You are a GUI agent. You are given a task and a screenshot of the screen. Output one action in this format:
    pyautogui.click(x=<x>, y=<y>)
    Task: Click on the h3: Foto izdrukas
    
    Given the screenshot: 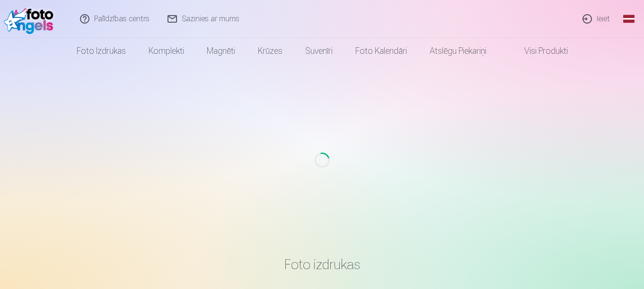 What is the action you would take?
    pyautogui.click(x=322, y=264)
    